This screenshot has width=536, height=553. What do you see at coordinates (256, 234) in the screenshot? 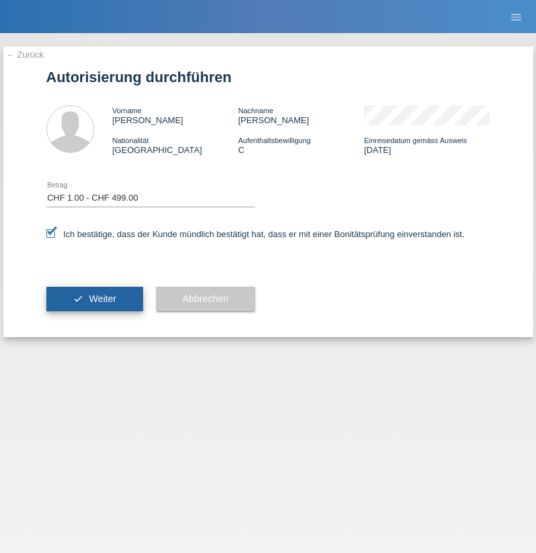
I see `label: Ich bestätige, dass der Kunde mündlich bestätigt hat, dass er mit einer Bonitätsprüfung einversta...` at bounding box center [256, 234].